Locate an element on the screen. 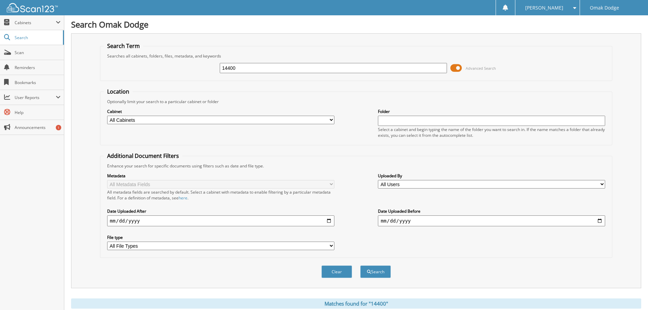 The height and width of the screenshot is (310, 648). span: Reminders is located at coordinates (37, 67).